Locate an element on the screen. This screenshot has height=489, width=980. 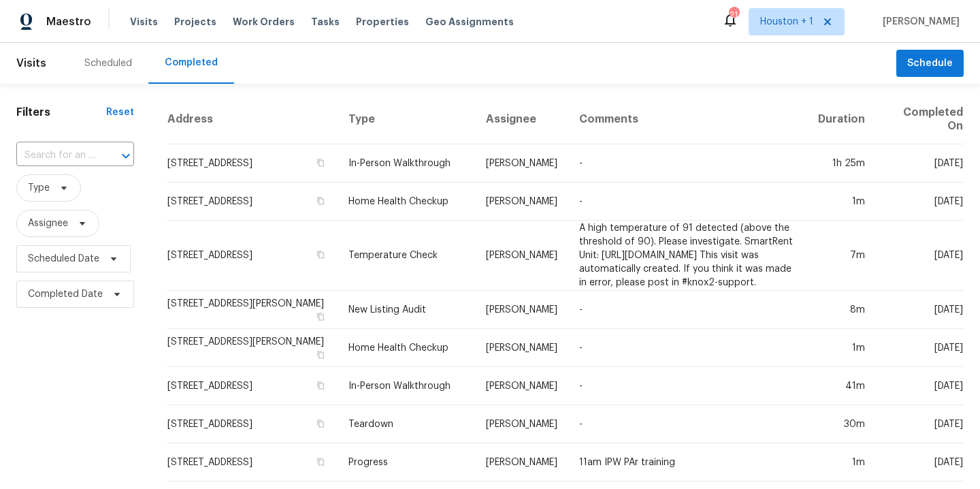
td: 8m is located at coordinates (841, 310).